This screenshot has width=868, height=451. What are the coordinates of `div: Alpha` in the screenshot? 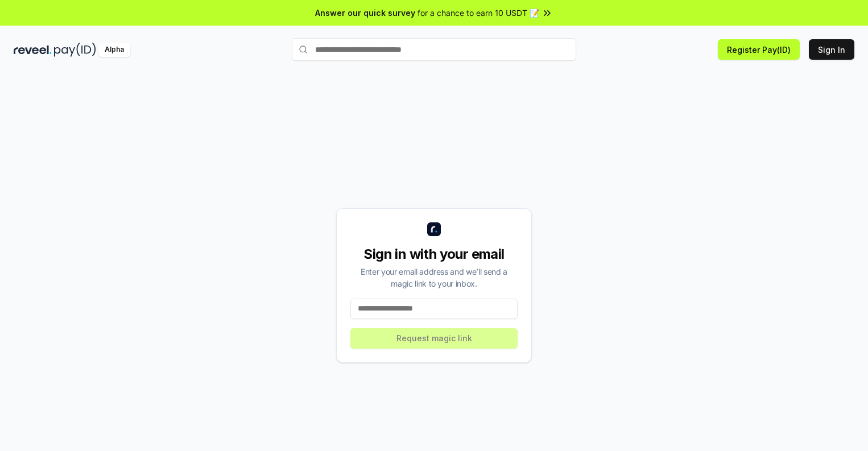 It's located at (114, 50).